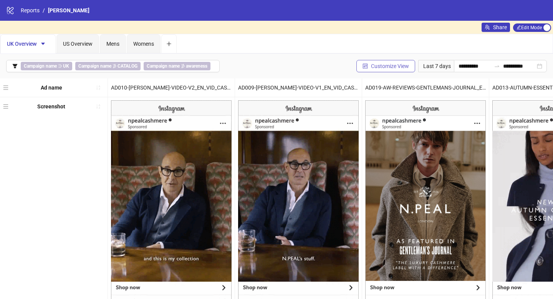 The image size is (553, 299). I want to click on span: to, so click(497, 66).